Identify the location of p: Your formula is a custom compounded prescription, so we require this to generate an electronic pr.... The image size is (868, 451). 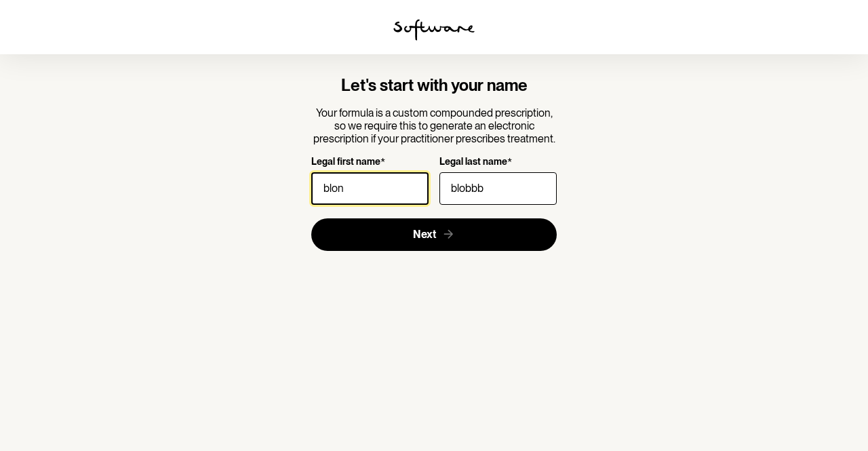
(434, 127).